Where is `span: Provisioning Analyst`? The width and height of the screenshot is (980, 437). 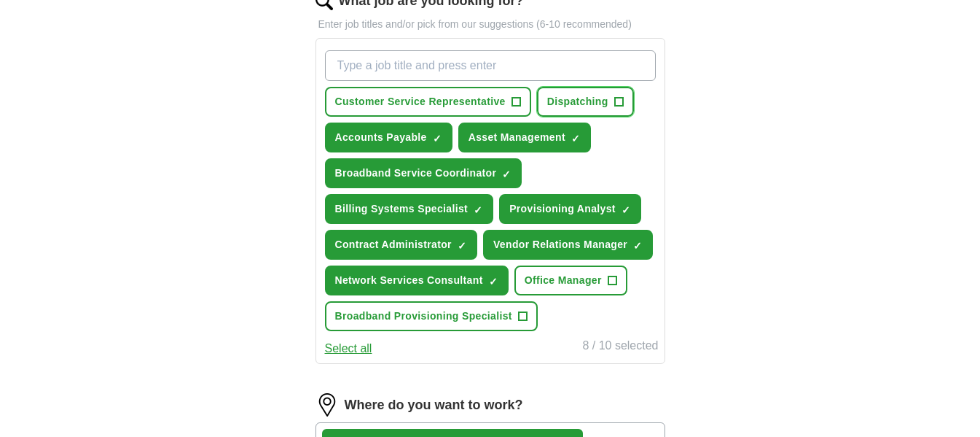 span: Provisioning Analyst is located at coordinates (562, 209).